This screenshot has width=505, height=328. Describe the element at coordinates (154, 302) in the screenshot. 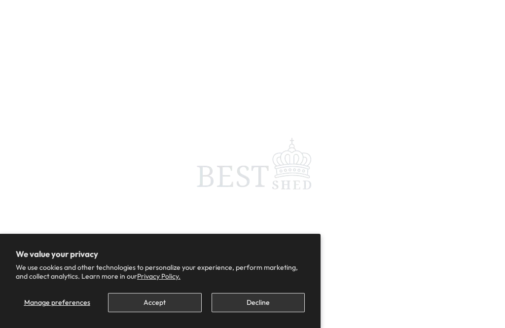

I see `button: Accept` at that location.